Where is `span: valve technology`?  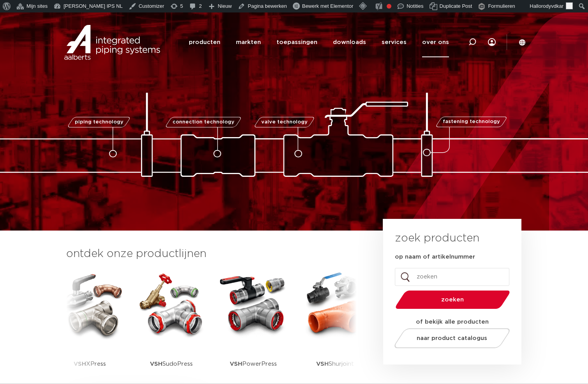
span: valve technology is located at coordinates (284, 122).